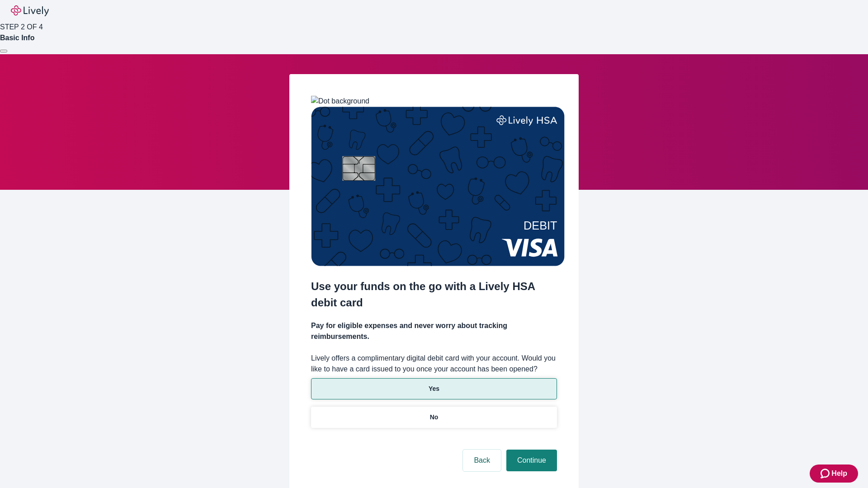 The image size is (868, 488). What do you see at coordinates (434, 364) in the screenshot?
I see `label: Lively offers a complimentary digital debit card with your account. Would you like to have a card...` at bounding box center [434, 364].